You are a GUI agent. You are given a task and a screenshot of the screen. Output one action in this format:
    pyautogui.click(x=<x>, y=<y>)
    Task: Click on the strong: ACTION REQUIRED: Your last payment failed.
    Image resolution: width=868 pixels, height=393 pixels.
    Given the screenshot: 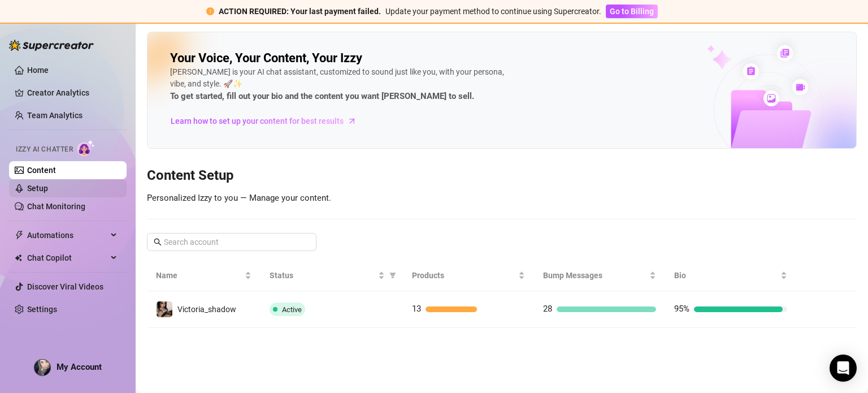 What is the action you would take?
    pyautogui.click(x=299, y=11)
    